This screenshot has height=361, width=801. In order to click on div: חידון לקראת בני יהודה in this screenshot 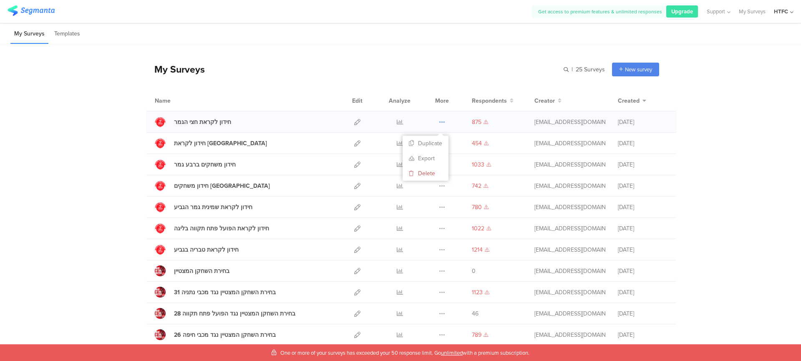, I will do `click(220, 143)`.